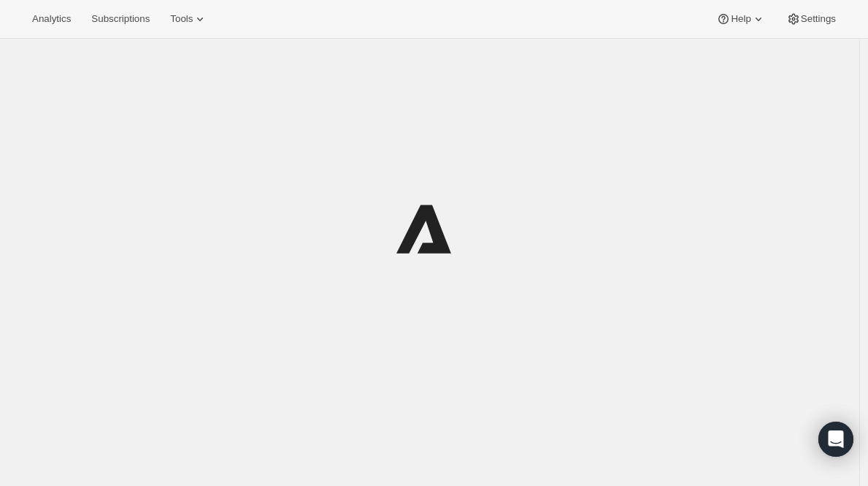  What do you see at coordinates (188, 19) in the screenshot?
I see `button: Tools` at bounding box center [188, 19].